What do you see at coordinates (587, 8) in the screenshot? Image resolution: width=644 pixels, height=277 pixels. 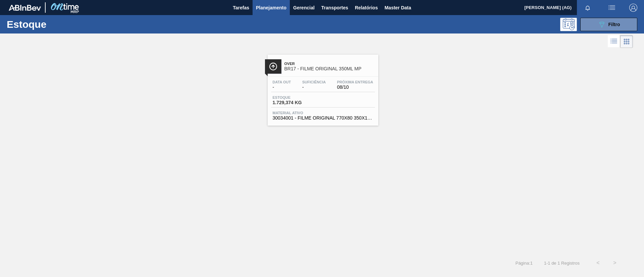 I see `button: Notificações` at bounding box center [587, 8].